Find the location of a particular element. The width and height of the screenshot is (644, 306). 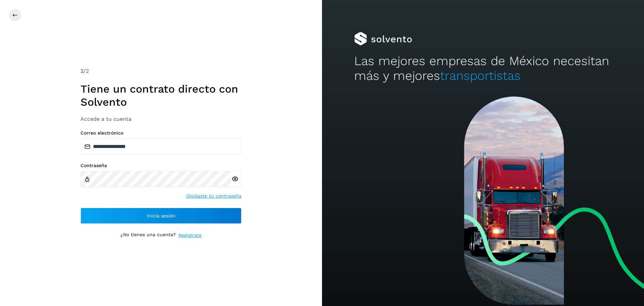

a: Olvidaste tu contraseña is located at coordinates (213, 196).